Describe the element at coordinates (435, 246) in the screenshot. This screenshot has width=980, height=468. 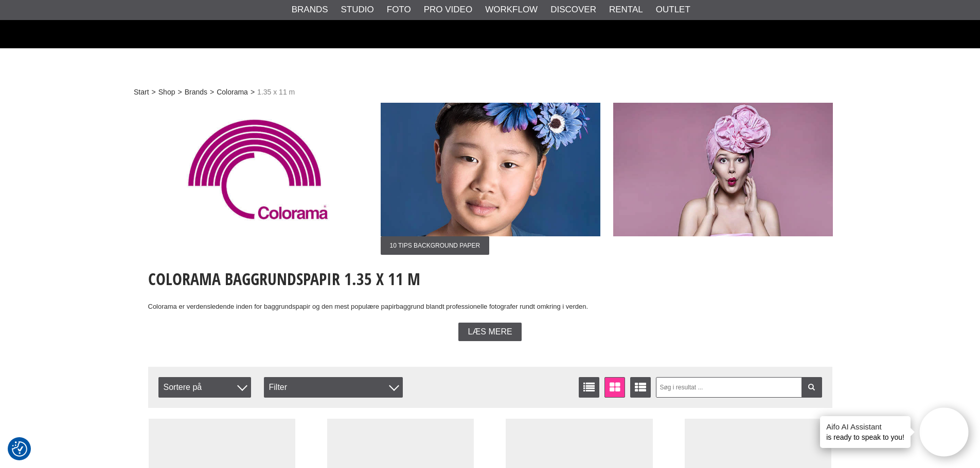
I see `span: 10 Tips Background Paper` at that location.